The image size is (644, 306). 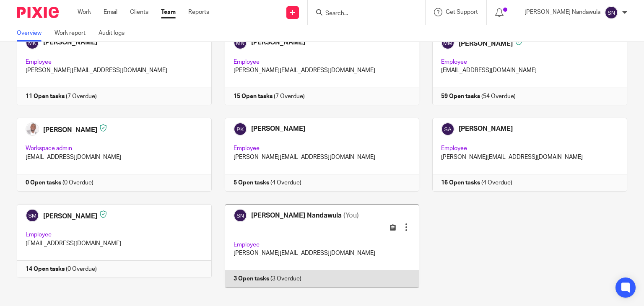 What do you see at coordinates (115, 33) in the screenshot?
I see `a: Audit logs` at bounding box center [115, 33].